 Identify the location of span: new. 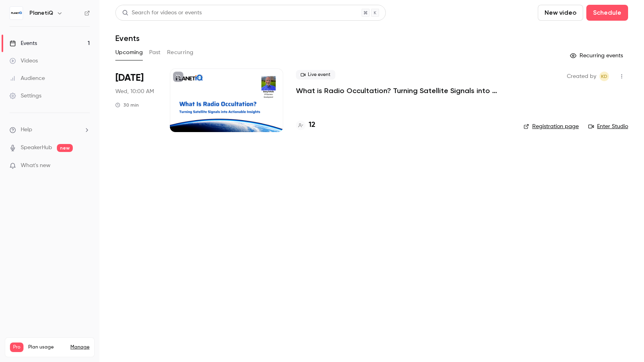
(65, 148).